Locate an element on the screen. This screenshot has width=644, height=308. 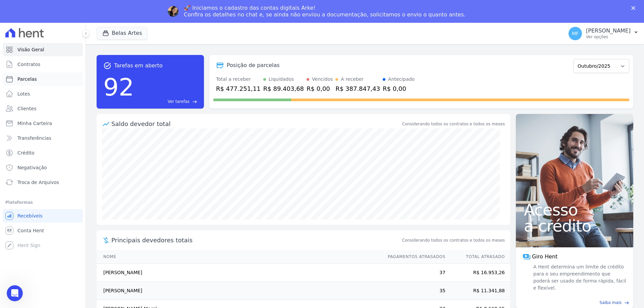
span: Giro Hent is located at coordinates (545, 257).